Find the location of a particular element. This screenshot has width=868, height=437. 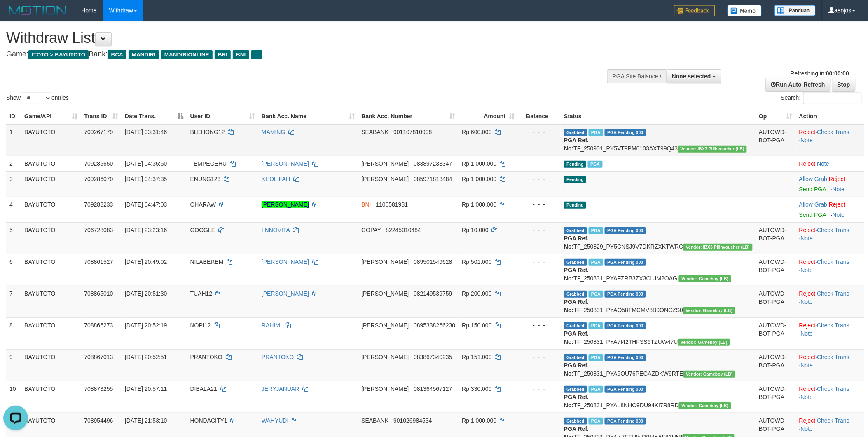

a: PRANTOKO is located at coordinates (277, 357).